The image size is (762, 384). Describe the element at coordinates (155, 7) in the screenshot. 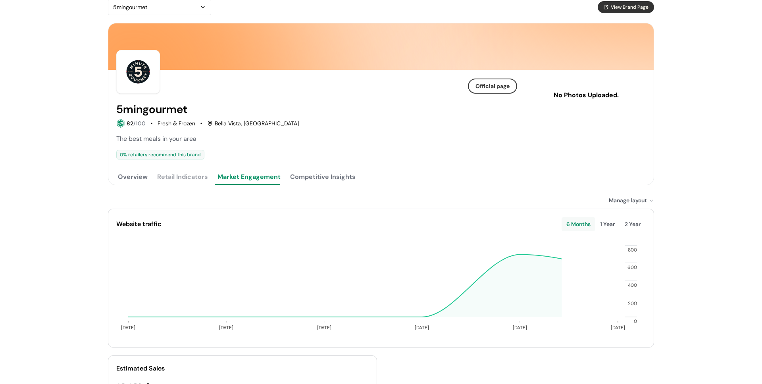

I see `div: 5mingourmet` at that location.